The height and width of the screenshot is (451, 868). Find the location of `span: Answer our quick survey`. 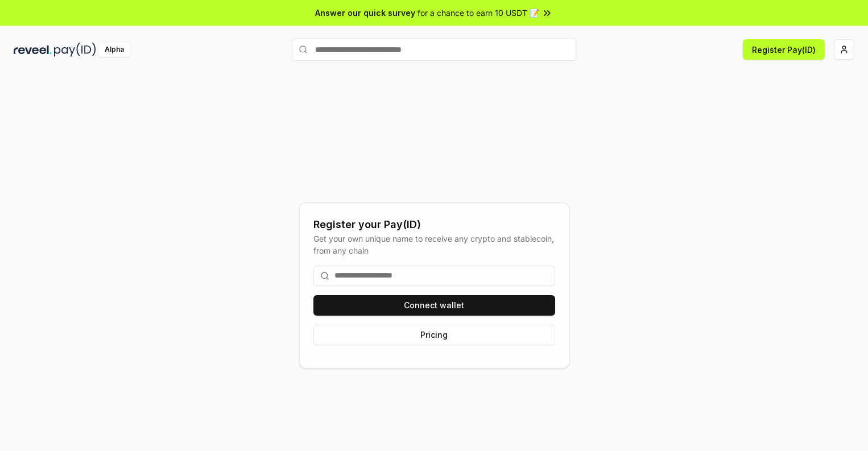

span: Answer our quick survey is located at coordinates (366, 12).